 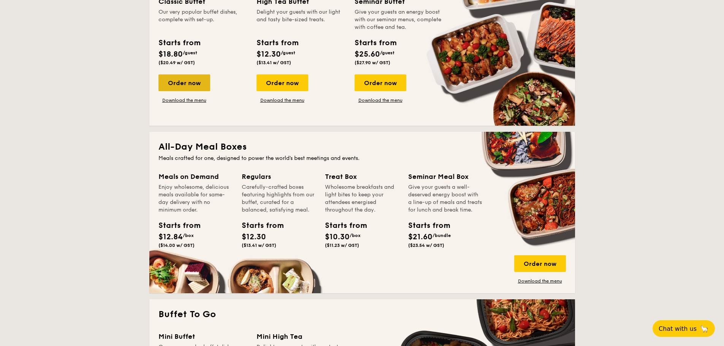 I want to click on span: $21.60, so click(x=420, y=237).